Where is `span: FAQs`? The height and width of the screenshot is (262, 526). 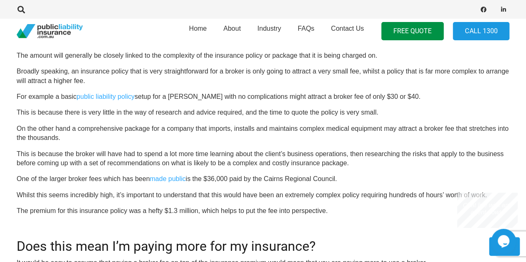 span: FAQs is located at coordinates (306, 28).